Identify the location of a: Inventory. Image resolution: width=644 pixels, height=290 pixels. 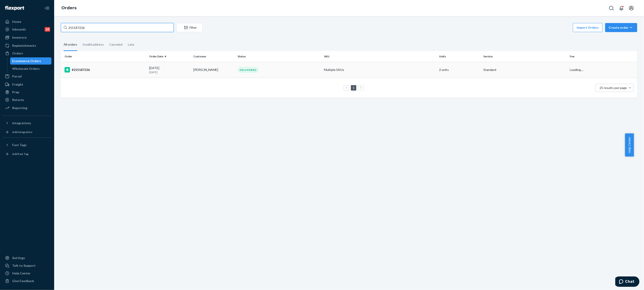
(27, 38).